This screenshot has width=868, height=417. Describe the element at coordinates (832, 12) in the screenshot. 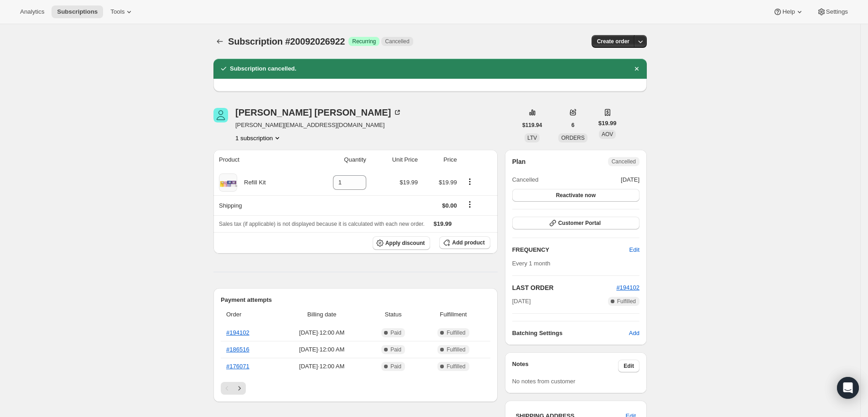

I see `button: Settings` at that location.